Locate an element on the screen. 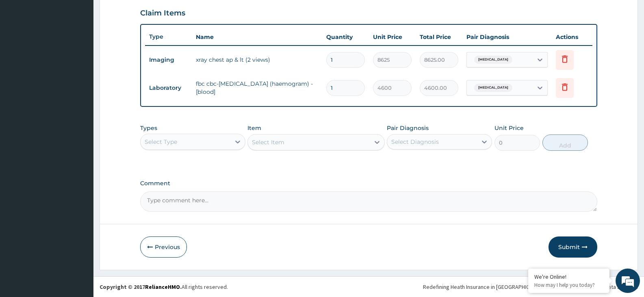 Image resolution: width=644 pixels, height=297 pixels. td: xray chest ap & lt (2 views) is located at coordinates (257, 60).